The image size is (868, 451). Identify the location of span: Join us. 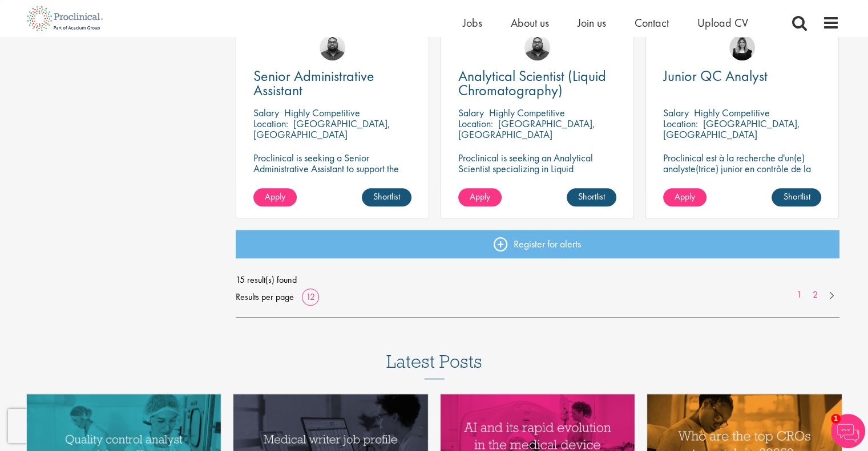
(592, 23).